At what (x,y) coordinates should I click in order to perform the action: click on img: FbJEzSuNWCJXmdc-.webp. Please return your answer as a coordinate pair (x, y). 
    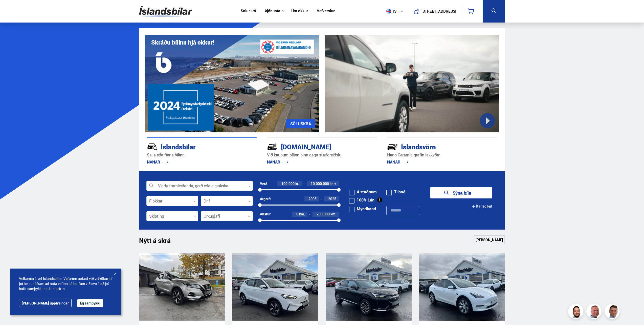
    Looking at the image, I should click on (613, 312).